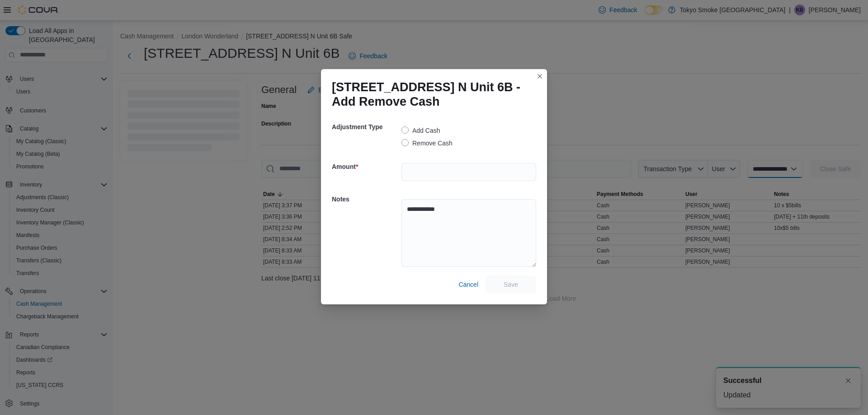  I want to click on span: Cancel, so click(469, 284).